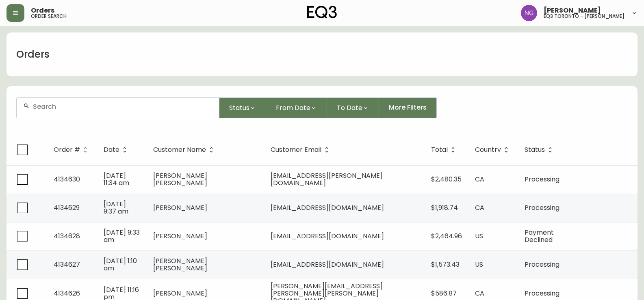 This screenshot has width=644, height=300. Describe the element at coordinates (350, 108) in the screenshot. I see `span: To Date` at that location.